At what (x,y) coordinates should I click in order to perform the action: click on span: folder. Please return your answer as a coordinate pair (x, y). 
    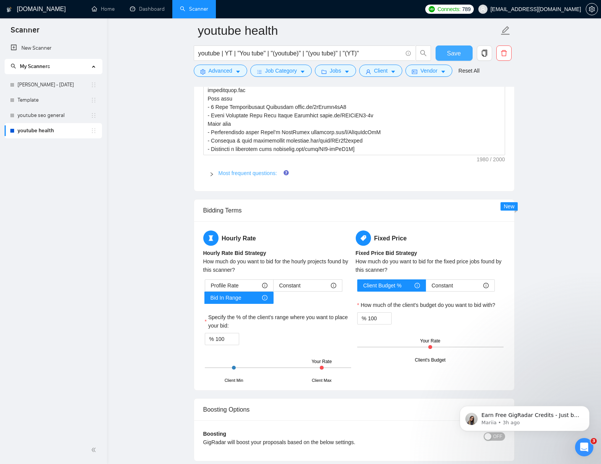
    Looking at the image, I should click on (324, 71).